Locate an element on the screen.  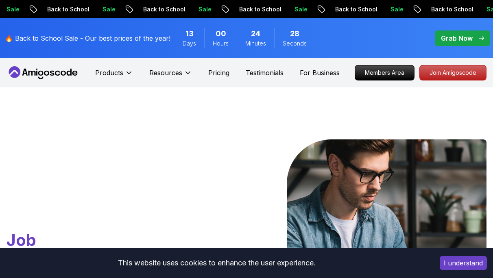
p: 🔥 Back to School Sale - Our best prices of the year! is located at coordinates (87, 38).